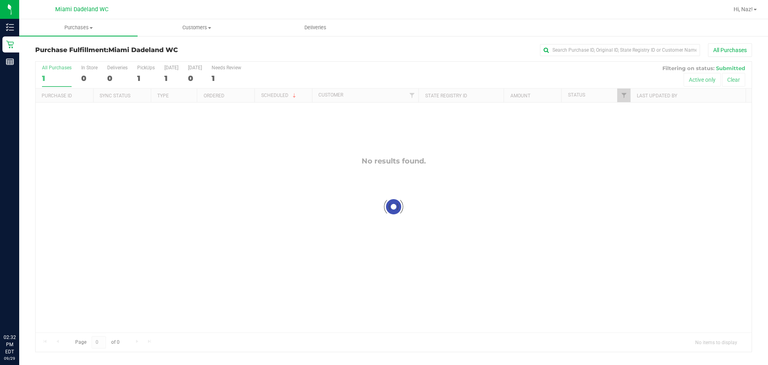 The height and width of the screenshot is (365, 768). What do you see at coordinates (10, 62) in the screenshot?
I see `inline-svg: Reports` at bounding box center [10, 62].